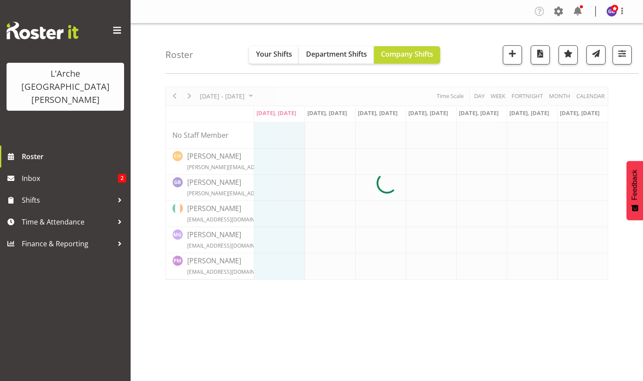 Image resolution: width=643 pixels, height=381 pixels. I want to click on button: Highlight an important date within the roster., so click(568, 55).